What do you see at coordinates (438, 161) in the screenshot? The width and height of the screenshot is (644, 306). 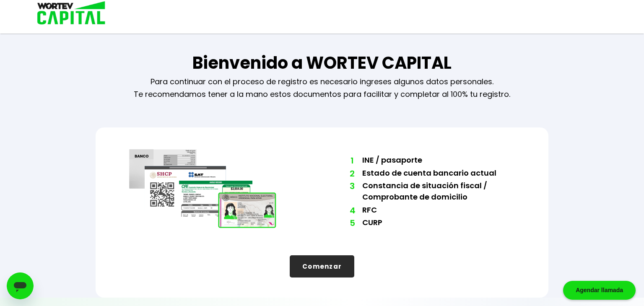 I see `li: INE / pasaporte` at bounding box center [438, 161].